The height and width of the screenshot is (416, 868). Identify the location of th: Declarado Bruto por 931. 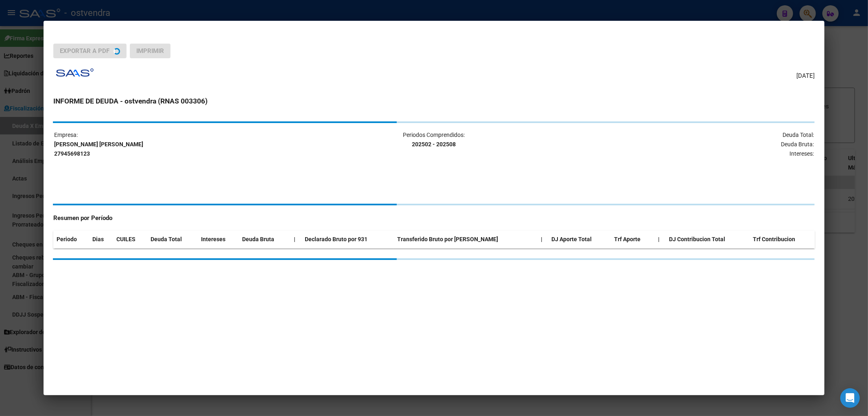
(347, 239).